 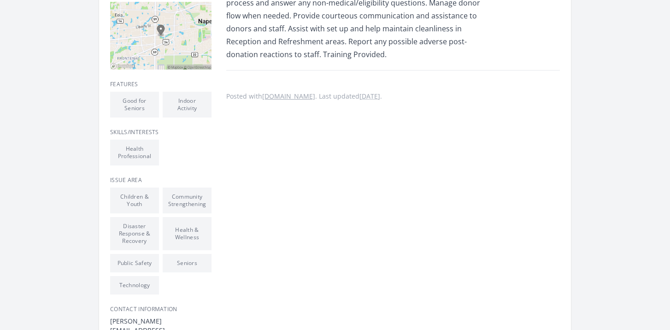 What do you see at coordinates (135, 285) in the screenshot?
I see `li: Technology` at bounding box center [135, 285].